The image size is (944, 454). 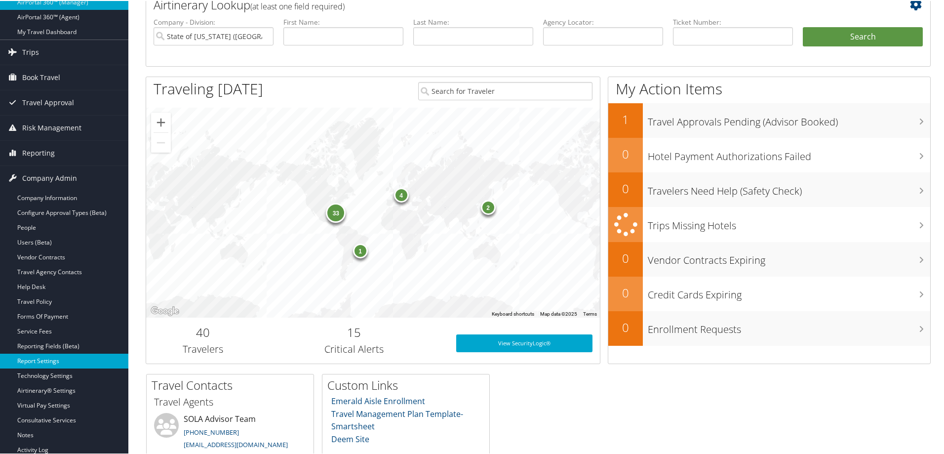 What do you see at coordinates (203, 331) in the screenshot?
I see `h2: 40` at bounding box center [203, 331].